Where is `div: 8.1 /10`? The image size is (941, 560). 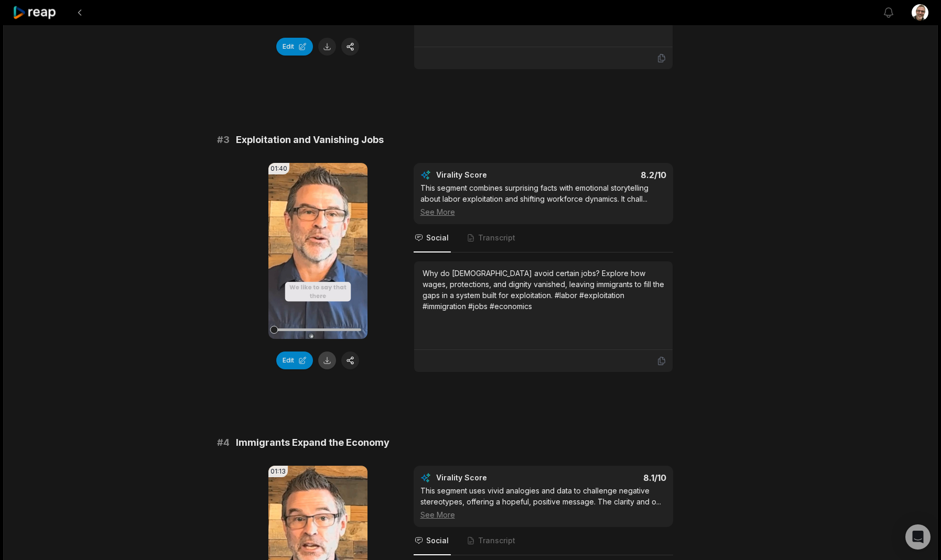 div: 8.1 /10 is located at coordinates (610, 478).